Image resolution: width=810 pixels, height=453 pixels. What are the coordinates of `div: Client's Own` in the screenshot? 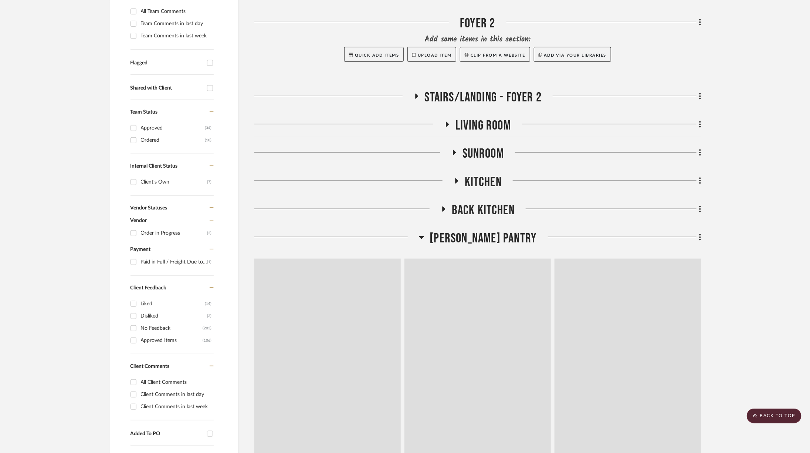 It's located at (174, 182).